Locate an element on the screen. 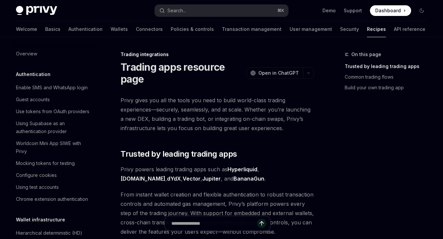 This screenshot has height=239, width=443. a: Dashboard is located at coordinates (390, 11).